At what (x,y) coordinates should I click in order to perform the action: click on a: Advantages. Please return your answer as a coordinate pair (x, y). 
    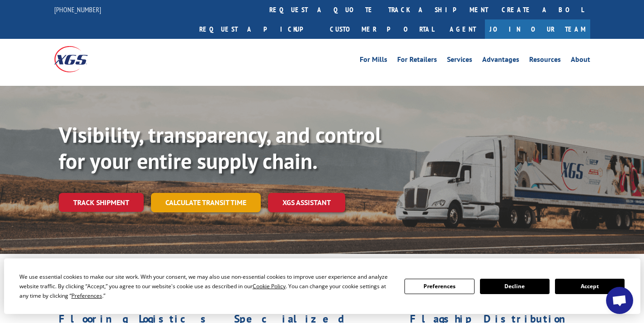
    Looking at the image, I should click on (501, 61).